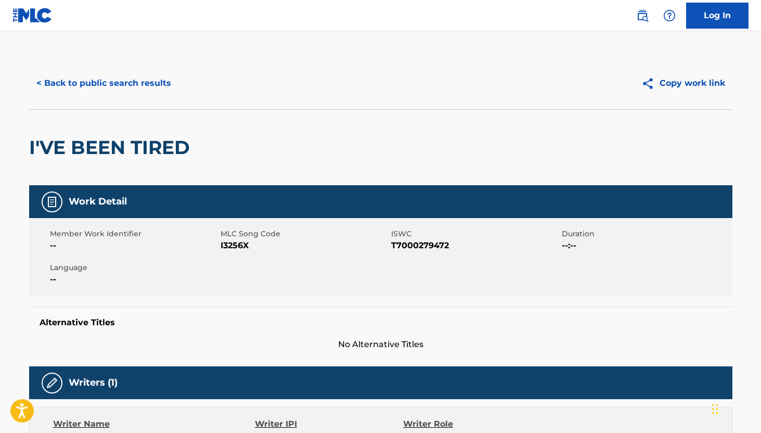  I want to click on a: Log In, so click(717, 16).